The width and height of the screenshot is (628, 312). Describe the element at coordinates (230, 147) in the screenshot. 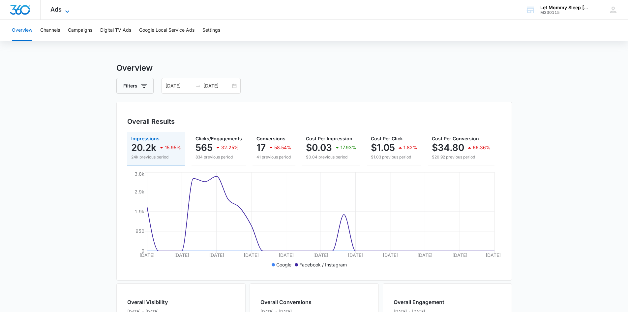

I see `p: 32.25%` at that location.